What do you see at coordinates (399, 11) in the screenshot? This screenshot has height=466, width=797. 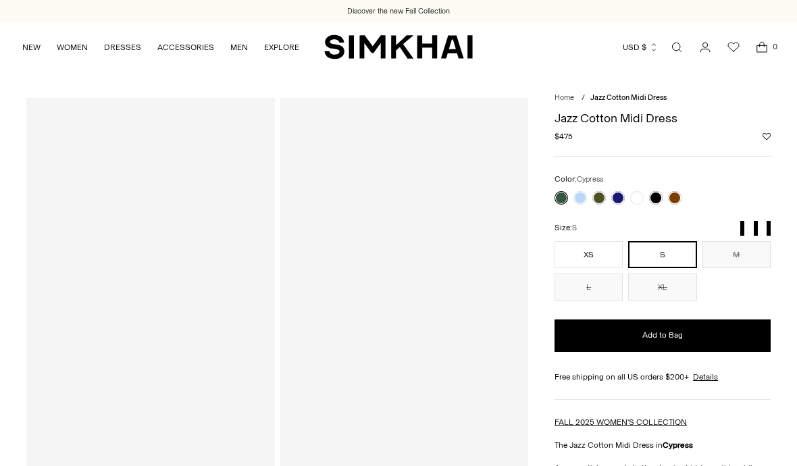 I see `h3: Discover the new Fall Collection` at bounding box center [399, 11].